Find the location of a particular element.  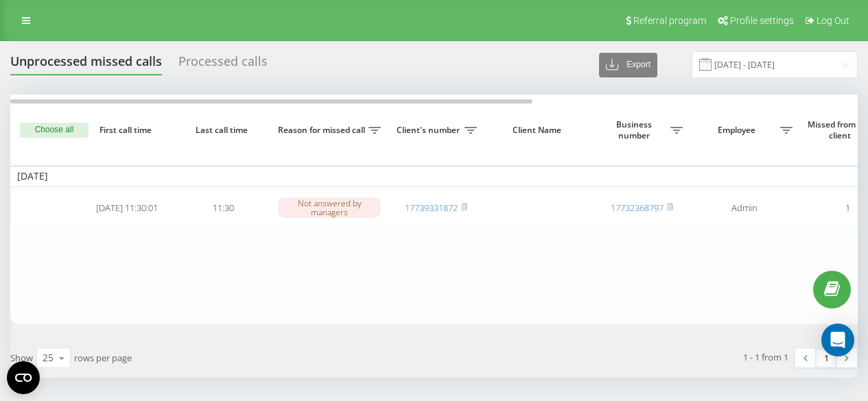

a: 17732368797 is located at coordinates (637, 208).